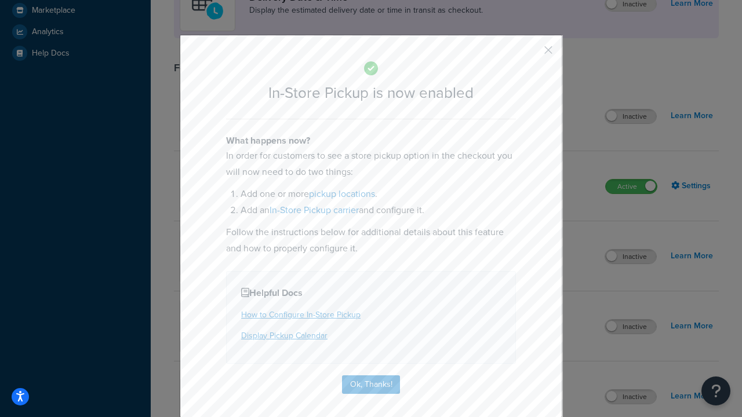 The image size is (742, 417). What do you see at coordinates (301, 315) in the screenshot?
I see `a: How to Configure In-Store Pickup` at bounding box center [301, 315].